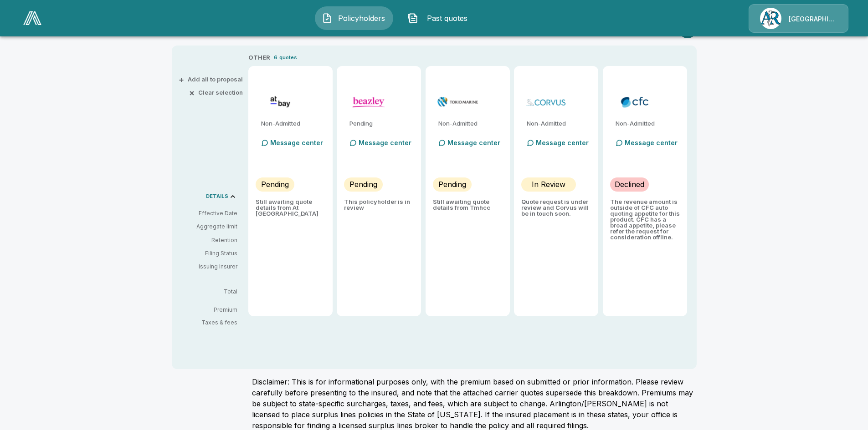 This screenshot has width=868, height=430. I want to click on p: Taxes & fees, so click(212, 323).